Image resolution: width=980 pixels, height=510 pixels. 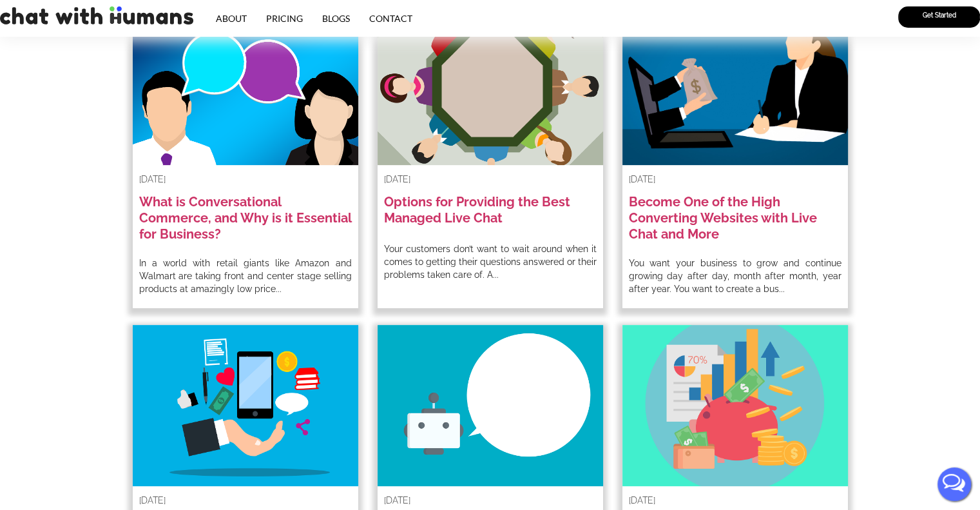 What do you see at coordinates (735, 406) in the screenshot?
I see `img: managing-business-finances.png` at bounding box center [735, 406].